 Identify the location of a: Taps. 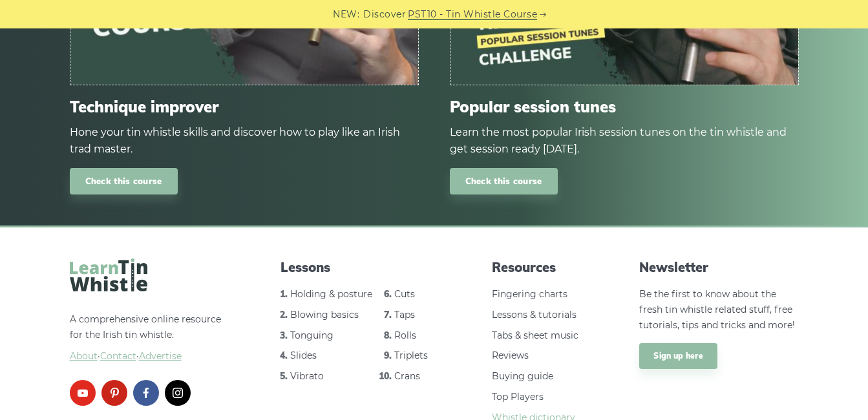
(404, 315).